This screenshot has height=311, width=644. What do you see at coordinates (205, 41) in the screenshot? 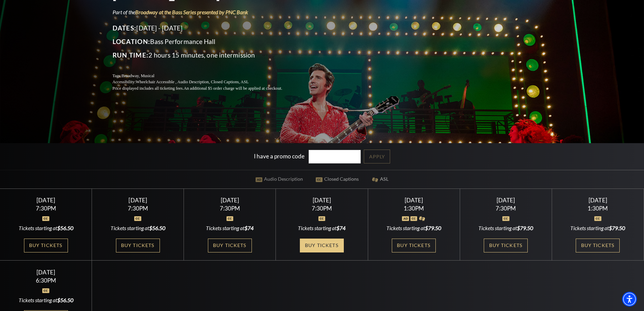
I see `p: Bass Performance Hall` at bounding box center [205, 41].